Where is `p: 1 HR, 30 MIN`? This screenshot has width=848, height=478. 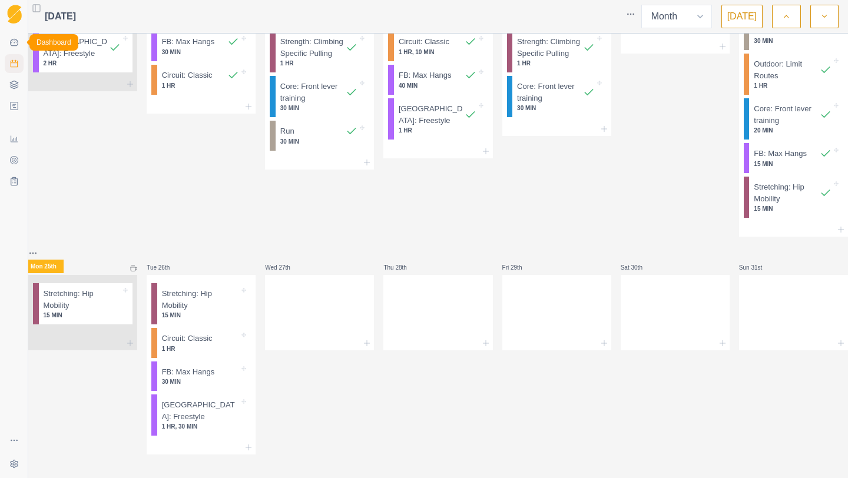
p: 1 HR, 30 MIN is located at coordinates (201, 427).